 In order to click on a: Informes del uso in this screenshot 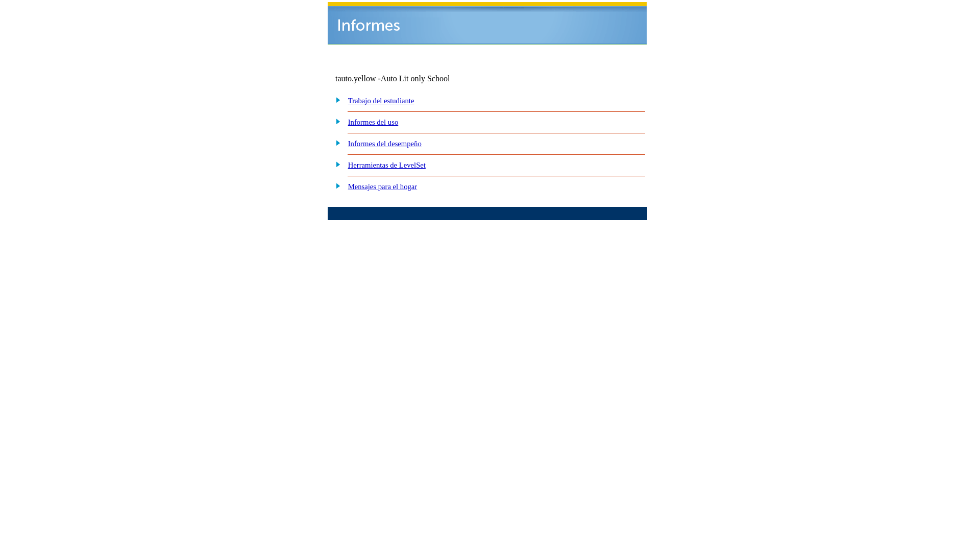, I will do `click(374, 122)`.